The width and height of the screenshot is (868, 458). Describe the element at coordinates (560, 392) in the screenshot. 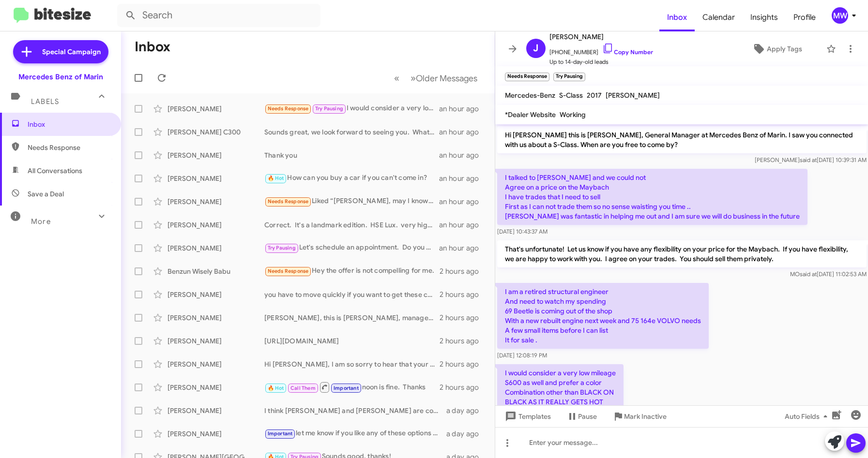

I see `p: I would consider a very low mileage S600 as well and prefer a color Combination other than BLACK ...` at that location.